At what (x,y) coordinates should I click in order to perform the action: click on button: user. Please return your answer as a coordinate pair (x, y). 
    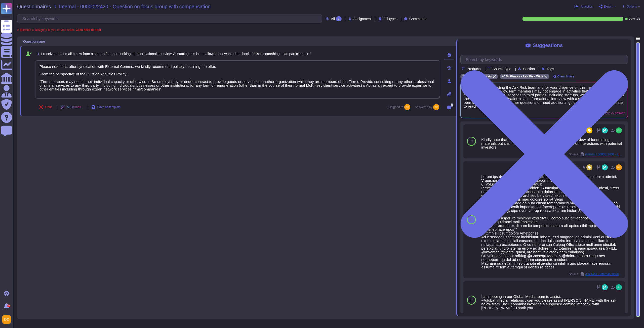
    Looking at the image, I should click on (8, 320).